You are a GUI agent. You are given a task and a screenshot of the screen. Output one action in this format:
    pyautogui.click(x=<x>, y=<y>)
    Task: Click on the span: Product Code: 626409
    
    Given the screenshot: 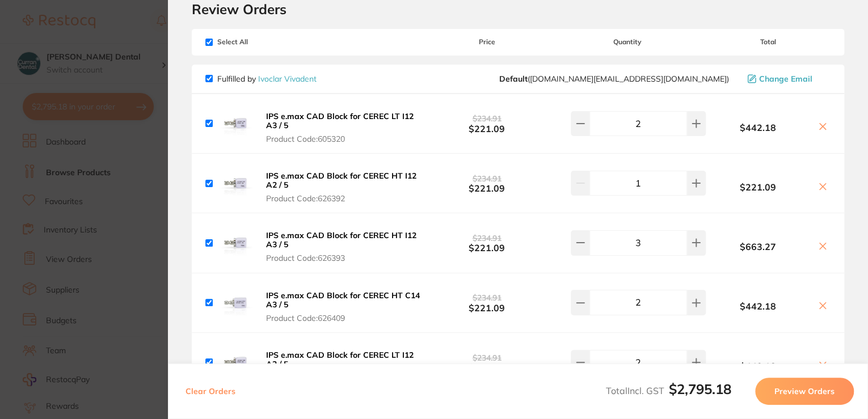 What is the action you would take?
    pyautogui.click(x=343, y=318)
    